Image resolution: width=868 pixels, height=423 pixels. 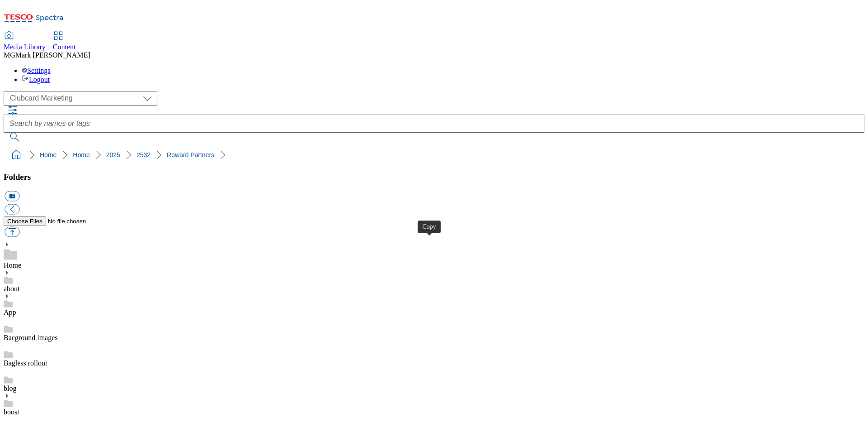 What do you see at coordinates (434, 155) in the screenshot?
I see `nav: breadcrumb` at bounding box center [434, 155].